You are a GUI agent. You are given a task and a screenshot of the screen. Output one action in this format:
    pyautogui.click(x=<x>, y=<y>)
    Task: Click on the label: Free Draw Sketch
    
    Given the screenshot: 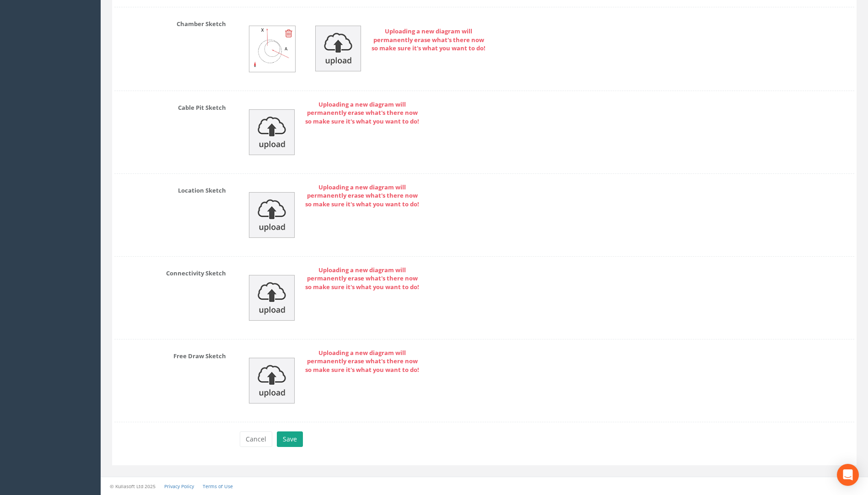 What is the action you would take?
    pyautogui.click(x=170, y=354)
    